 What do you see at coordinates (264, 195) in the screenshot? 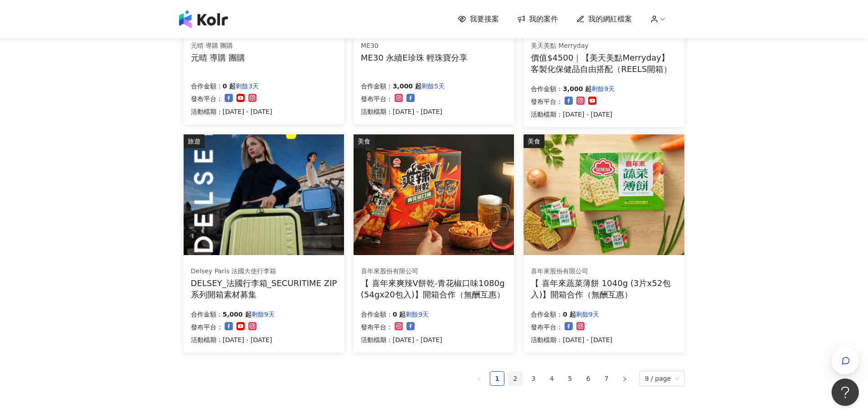
I see `img: 【DELSEY】SECURITIME ZIP旅行箱` at bounding box center [264, 195].